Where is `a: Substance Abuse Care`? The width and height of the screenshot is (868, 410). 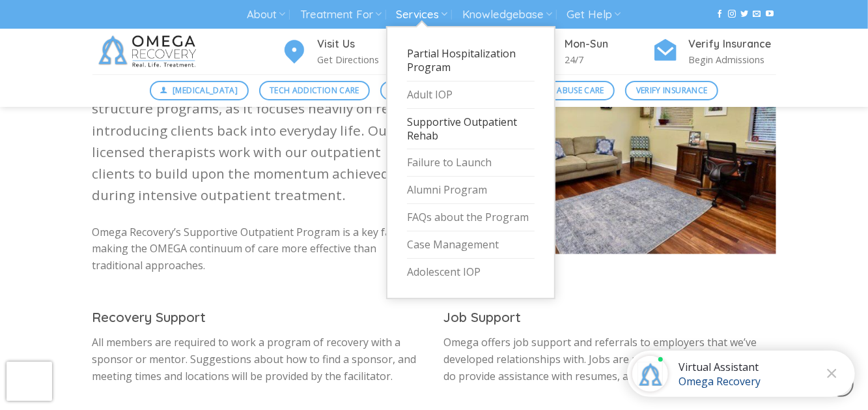
a: Substance Abuse Care is located at coordinates (556, 91).